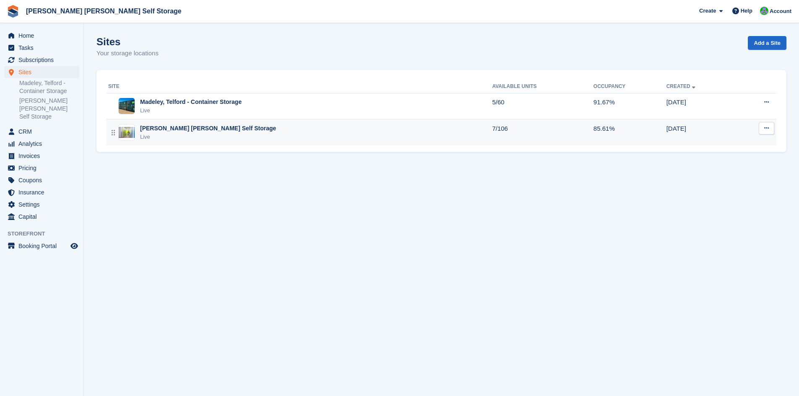 This screenshot has width=799, height=396. What do you see at coordinates (44, 205) in the screenshot?
I see `span: Settings` at bounding box center [44, 205].